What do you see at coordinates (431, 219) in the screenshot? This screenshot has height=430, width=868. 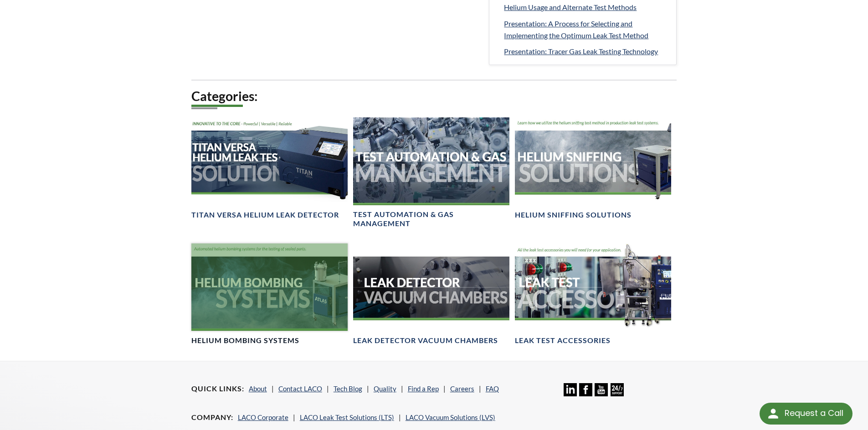 I see `h4: Test Automation & Gas Management` at bounding box center [431, 219].